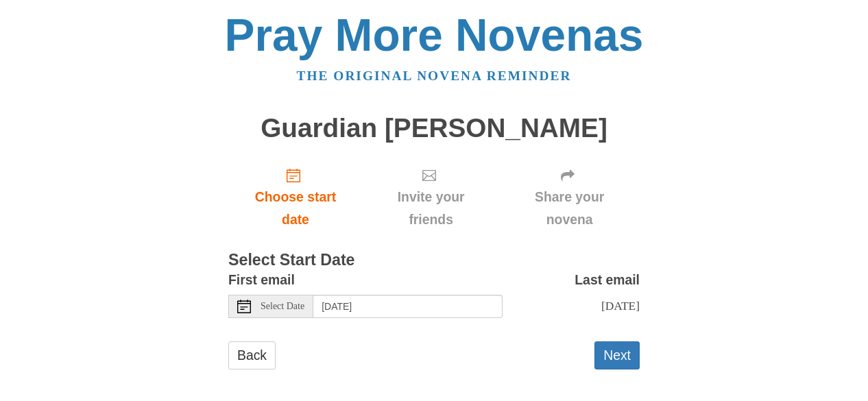 This screenshot has width=868, height=401. What do you see at coordinates (434, 76) in the screenshot?
I see `a: The original novena reminder` at bounding box center [434, 76].